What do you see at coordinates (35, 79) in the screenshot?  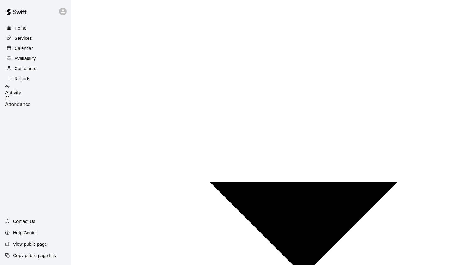 I see `div: Reports` at bounding box center [35, 79].